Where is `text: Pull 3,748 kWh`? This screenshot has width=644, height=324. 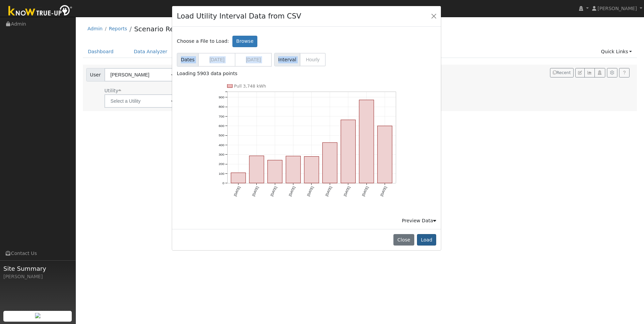 text: Pull 3,748 kWh is located at coordinates (250, 86).